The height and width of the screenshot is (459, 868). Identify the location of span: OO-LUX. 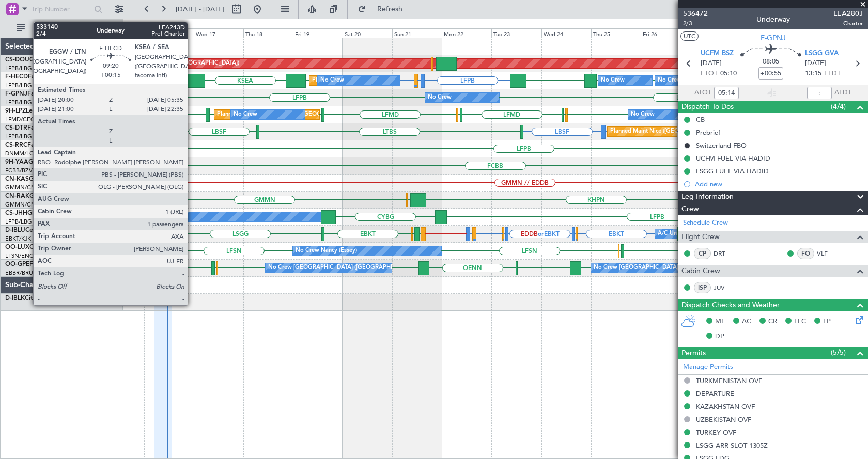
(17, 247).